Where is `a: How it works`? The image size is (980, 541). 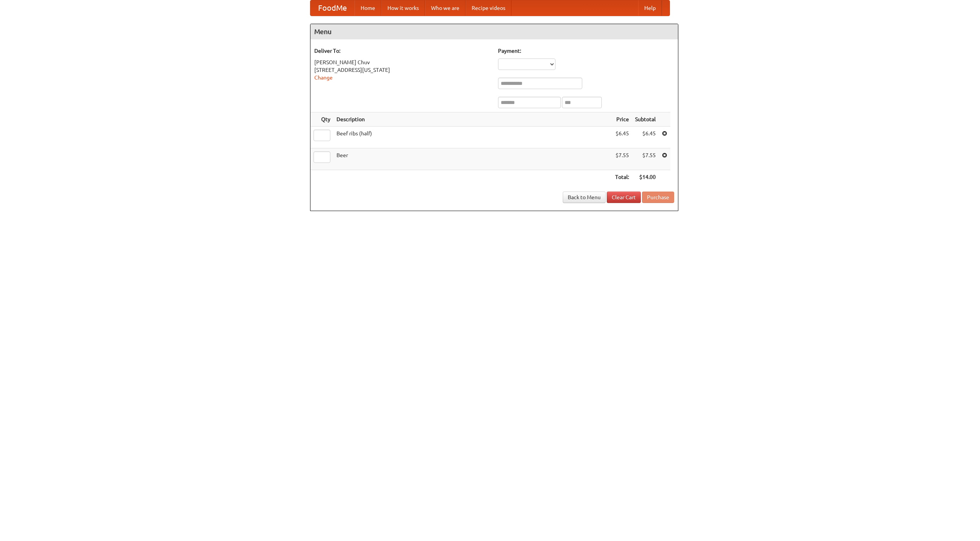
a: How it works is located at coordinates (403, 8).